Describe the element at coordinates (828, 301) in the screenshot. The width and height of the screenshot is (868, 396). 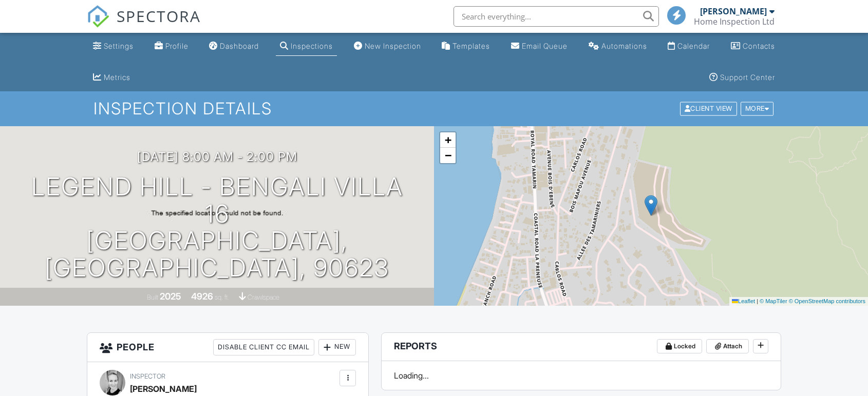
I see `a: © OpenStreetMap contributors` at that location.